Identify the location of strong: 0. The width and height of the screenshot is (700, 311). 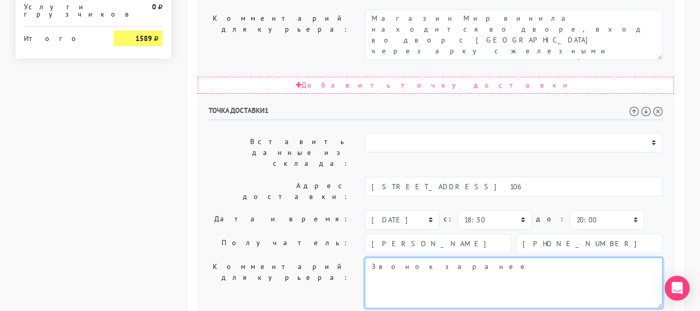
(154, 7).